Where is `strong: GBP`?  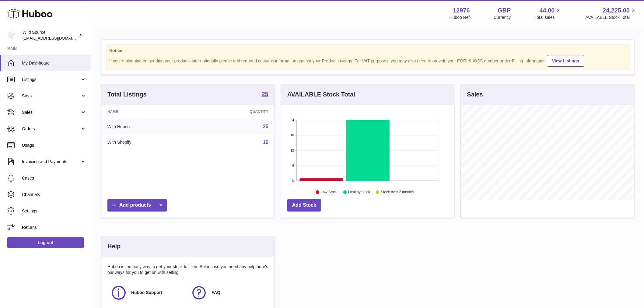
strong: GBP is located at coordinates (504, 10).